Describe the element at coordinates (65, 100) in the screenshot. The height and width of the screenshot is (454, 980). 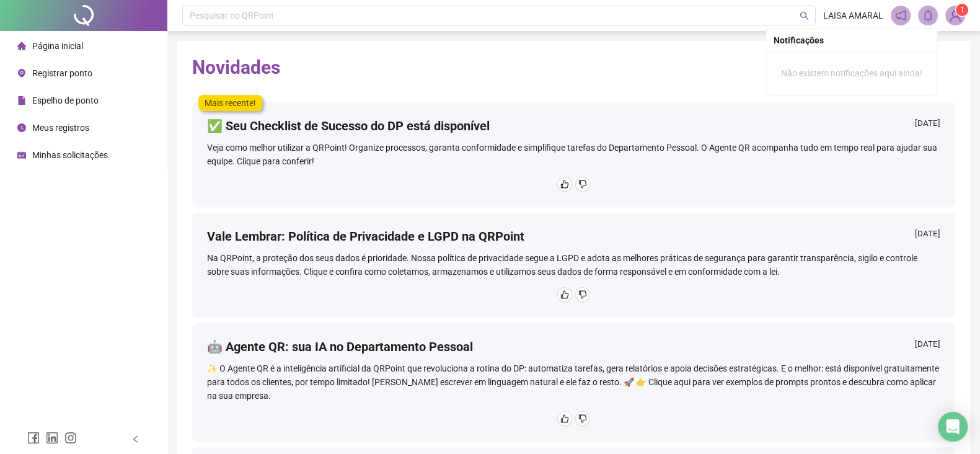
I see `span: Espelho de ponto` at that location.